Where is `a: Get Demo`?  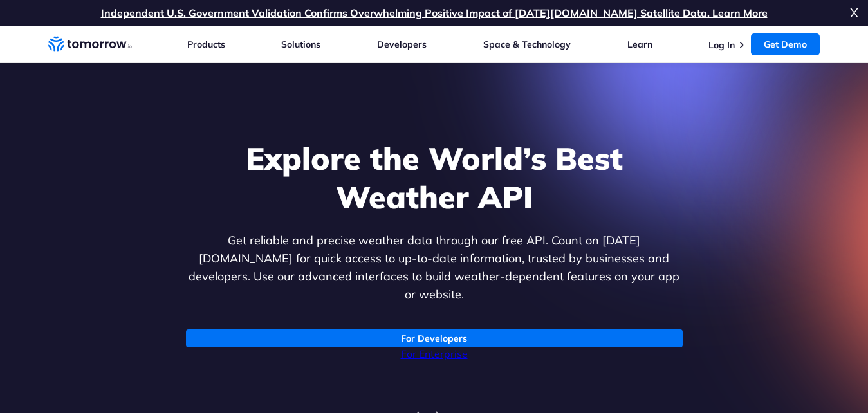 a: Get Demo is located at coordinates (785, 45).